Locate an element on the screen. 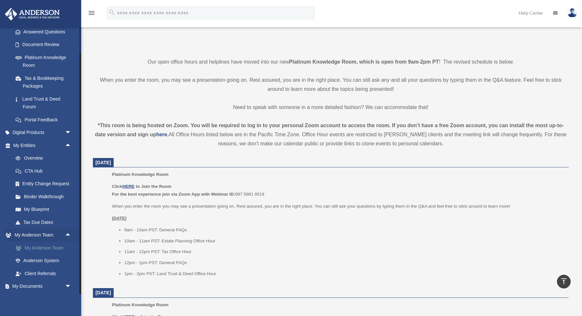 The height and width of the screenshot is (316, 582). img: Anderson Advisors Platinum Portal is located at coordinates (32, 14).